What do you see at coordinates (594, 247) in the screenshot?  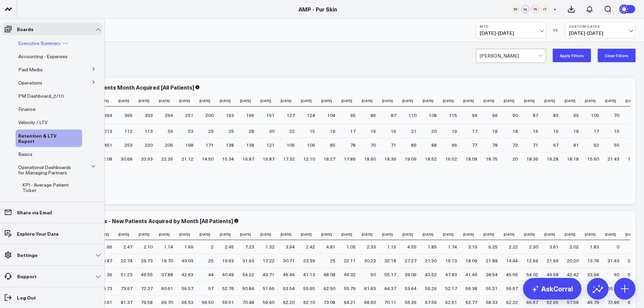 I see `div: 1.83` at bounding box center [594, 247].